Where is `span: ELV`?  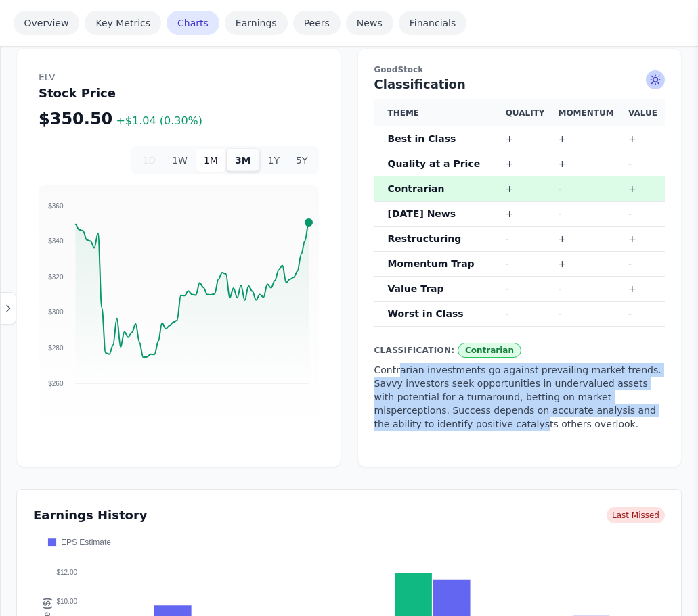 span: ELV is located at coordinates (121, 77).